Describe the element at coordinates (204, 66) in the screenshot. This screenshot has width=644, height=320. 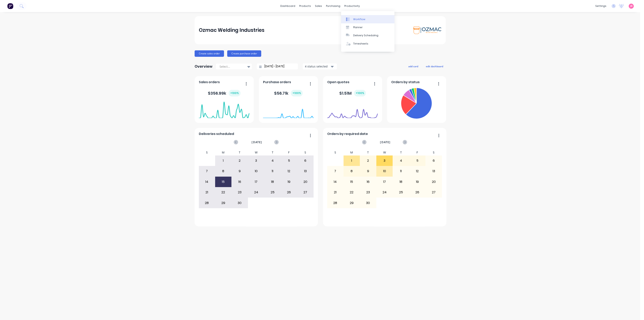
I see `div: Overview` at that location.